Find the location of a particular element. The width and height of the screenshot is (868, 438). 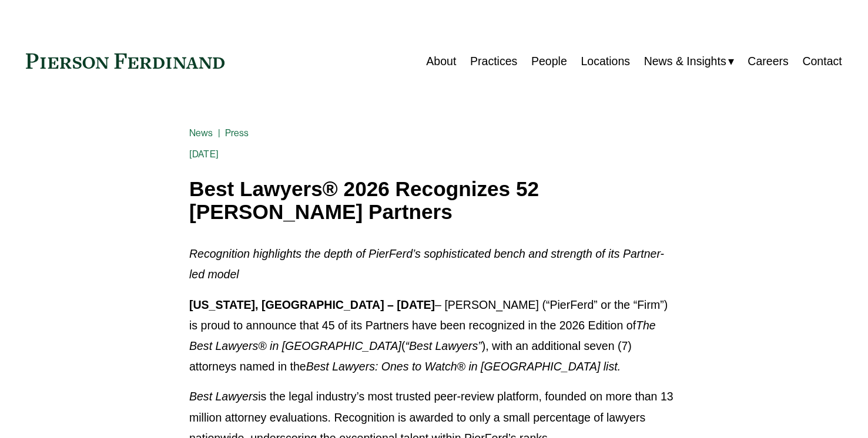

a: Practices is located at coordinates (494, 61).